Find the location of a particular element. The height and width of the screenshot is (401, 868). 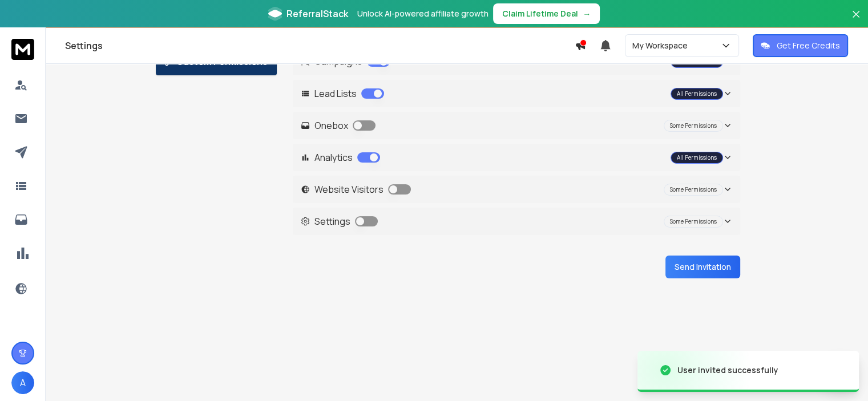

button: Claim Lifetime Deal→ is located at coordinates (546, 14).